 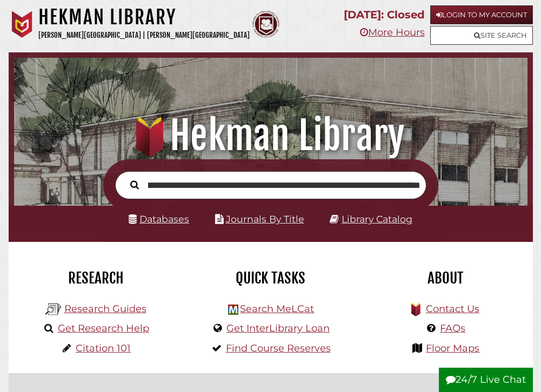 What do you see at coordinates (481, 35) in the screenshot?
I see `a: Site Search` at bounding box center [481, 35].